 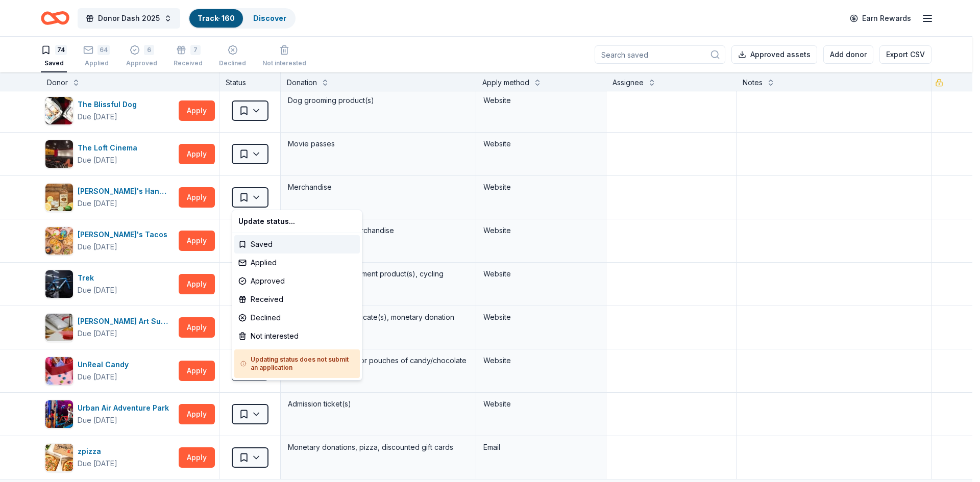 What do you see at coordinates (297, 281) in the screenshot?
I see `div: Approved` at bounding box center [297, 281].